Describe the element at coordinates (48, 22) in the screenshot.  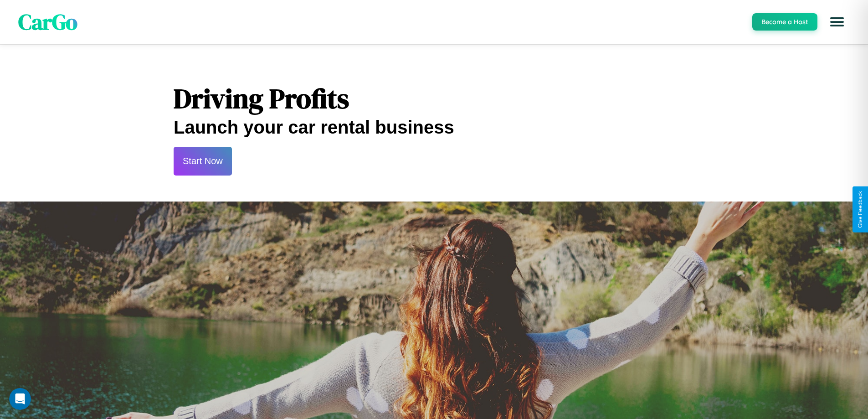
I see `span: CarGo` at that location.